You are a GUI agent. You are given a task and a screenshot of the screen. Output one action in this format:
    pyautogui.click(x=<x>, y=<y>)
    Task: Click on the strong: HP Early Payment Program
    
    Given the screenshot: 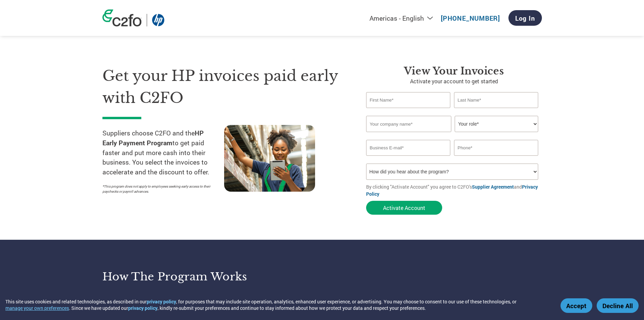 What is the action you would take?
    pyautogui.click(x=153, y=137)
    